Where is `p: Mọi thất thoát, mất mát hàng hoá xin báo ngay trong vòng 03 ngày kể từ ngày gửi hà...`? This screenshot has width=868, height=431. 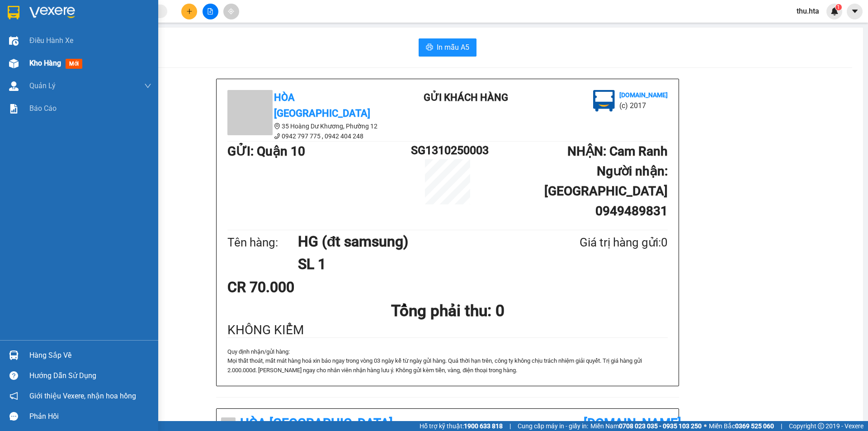
p: Mọi thất thoát, mất mát hàng hoá xin báo ngay trong vòng 03 ngày kể từ ngày gửi hà... is located at coordinates (448, 365).